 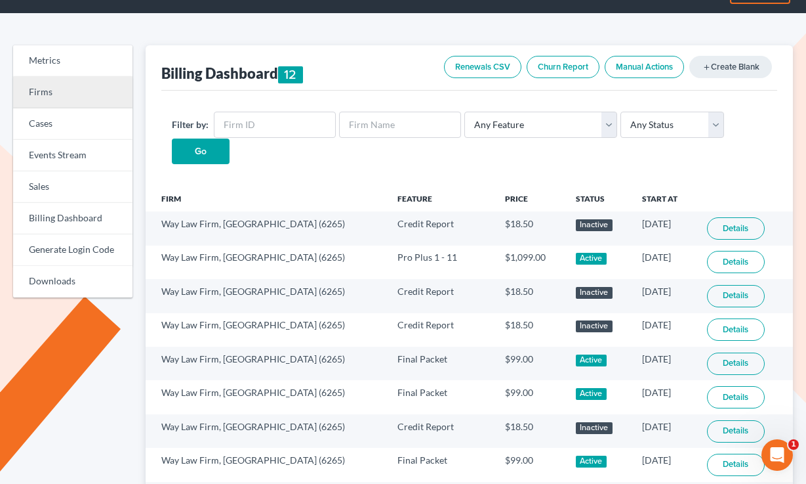 What do you see at coordinates (530, 198) in the screenshot?
I see `th: Price` at bounding box center [530, 198].